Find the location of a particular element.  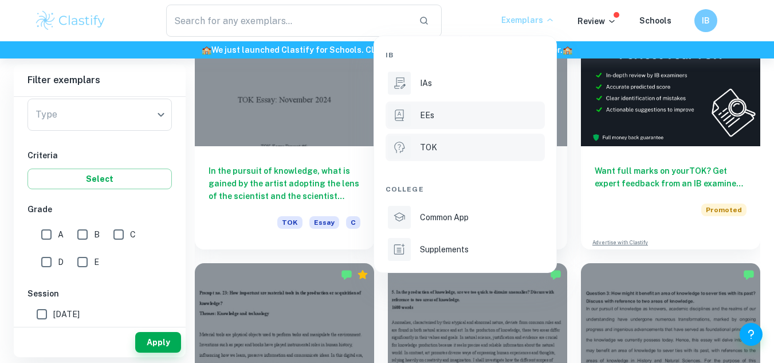

p: IAs is located at coordinates (426, 83).